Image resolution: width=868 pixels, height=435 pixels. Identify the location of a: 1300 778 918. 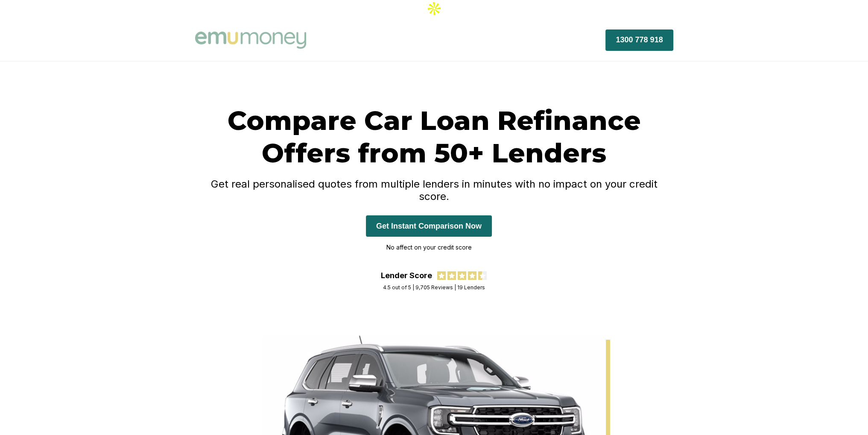
(639, 39).